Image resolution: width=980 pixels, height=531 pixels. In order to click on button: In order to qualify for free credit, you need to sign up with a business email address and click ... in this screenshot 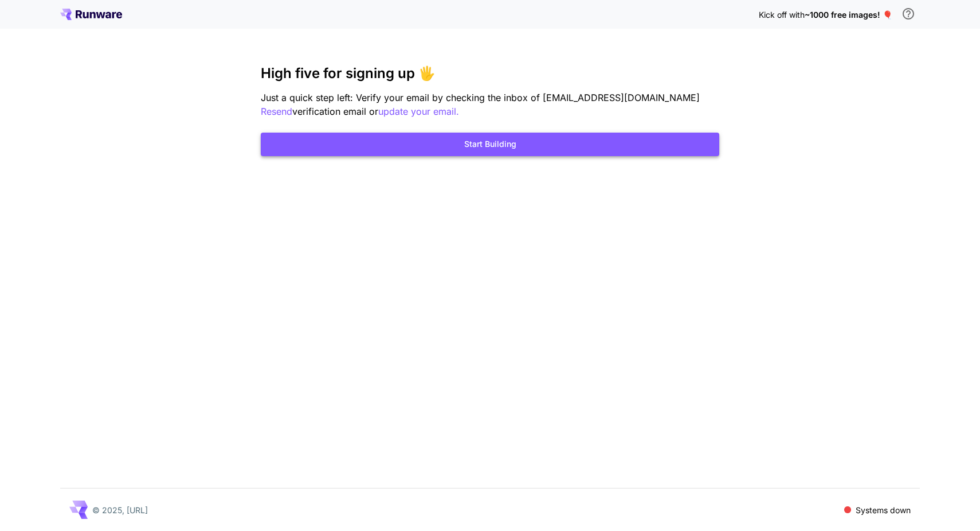, I will do `click(909, 14)`.